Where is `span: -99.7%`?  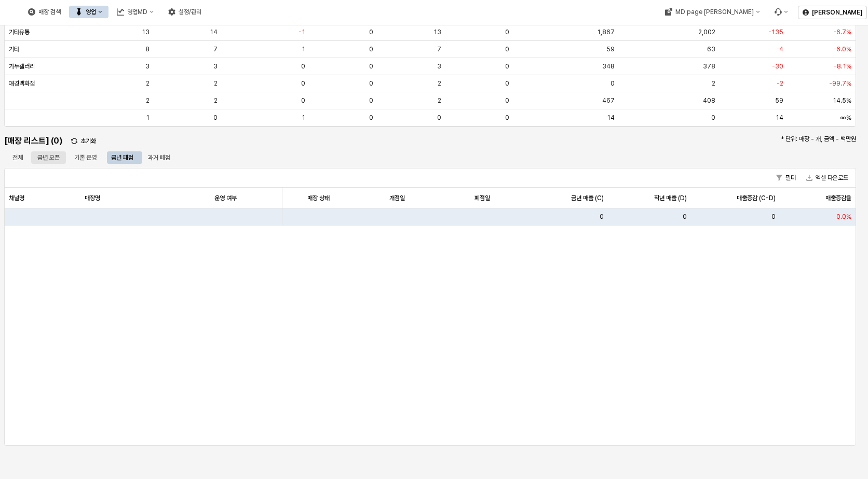
span: -99.7% is located at coordinates (840, 83).